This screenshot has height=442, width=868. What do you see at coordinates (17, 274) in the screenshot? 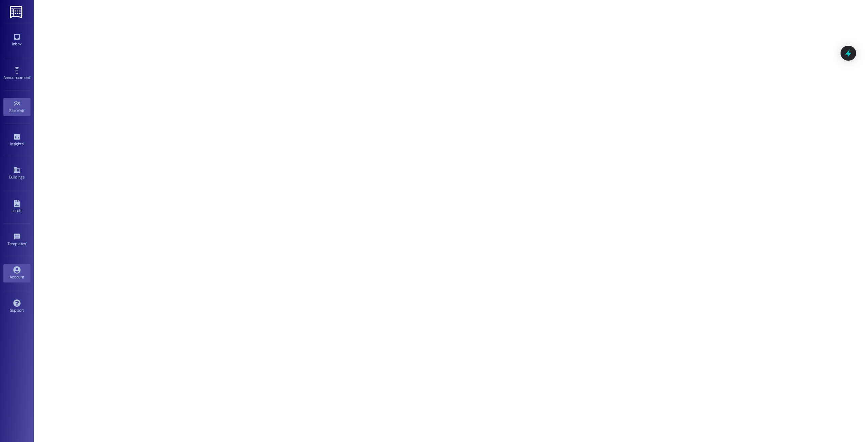
I see `a: Account` at bounding box center [17, 274].